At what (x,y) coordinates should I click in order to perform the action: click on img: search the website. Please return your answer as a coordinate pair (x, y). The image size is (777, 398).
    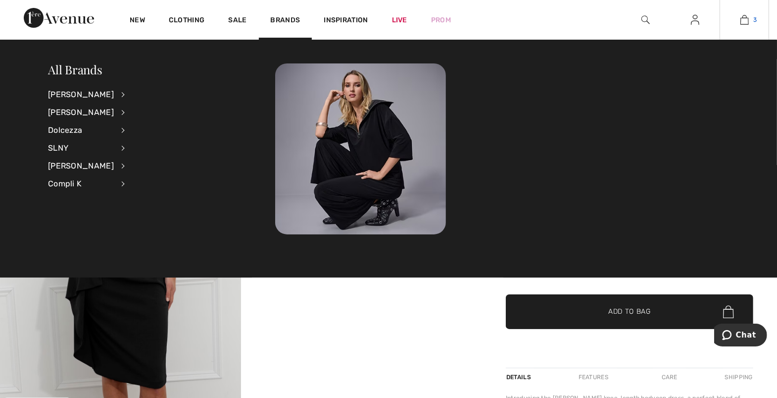
    Looking at the image, I should click on (646, 20).